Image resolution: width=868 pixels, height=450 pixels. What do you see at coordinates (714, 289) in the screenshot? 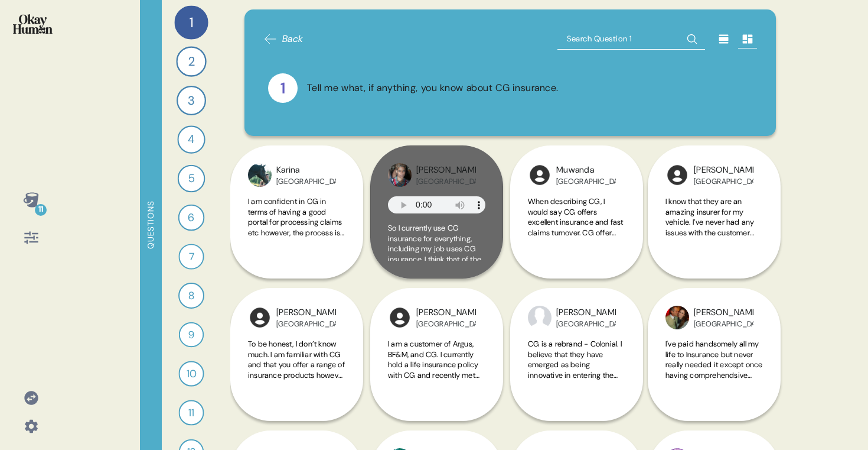
I see `span: I know that they are an amazing insurer for my vehicle. I’ve never had any issues with the custom...` at bounding box center [714, 289].